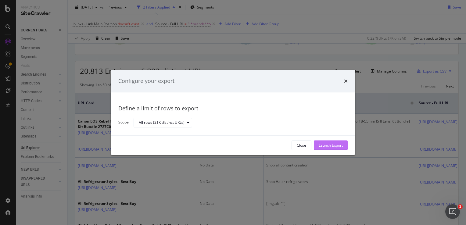 The width and height of the screenshot is (466, 225). What do you see at coordinates (233, 112) in the screenshot?
I see `div: modal` at bounding box center [233, 112].